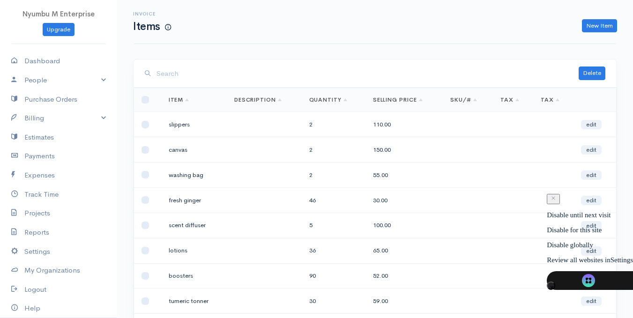  What do you see at coordinates (258, 100) in the screenshot?
I see `a: Description` at bounding box center [258, 100].